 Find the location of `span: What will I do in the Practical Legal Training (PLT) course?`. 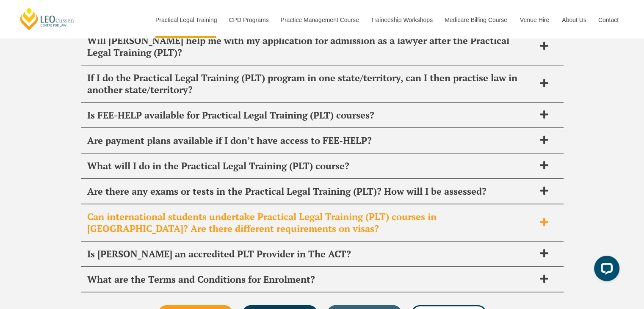

span: What will I do in the Practical Legal Training (PLT) course? is located at coordinates (311, 166).